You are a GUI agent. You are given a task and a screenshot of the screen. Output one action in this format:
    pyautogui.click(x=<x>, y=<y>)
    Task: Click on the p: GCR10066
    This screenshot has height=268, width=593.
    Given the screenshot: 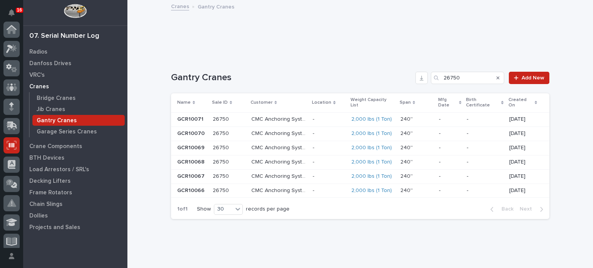 What is the action you would take?
    pyautogui.click(x=191, y=190)
    